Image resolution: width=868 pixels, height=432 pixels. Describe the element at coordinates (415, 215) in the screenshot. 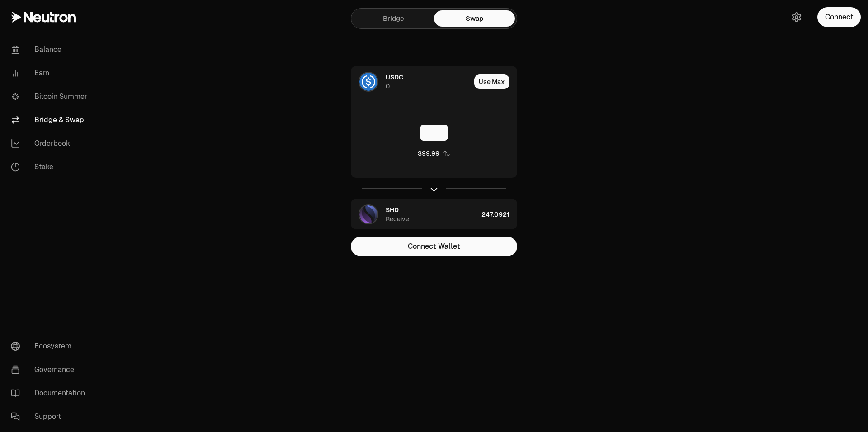

I see `div: SHD LogoSHDReceive` at that location.